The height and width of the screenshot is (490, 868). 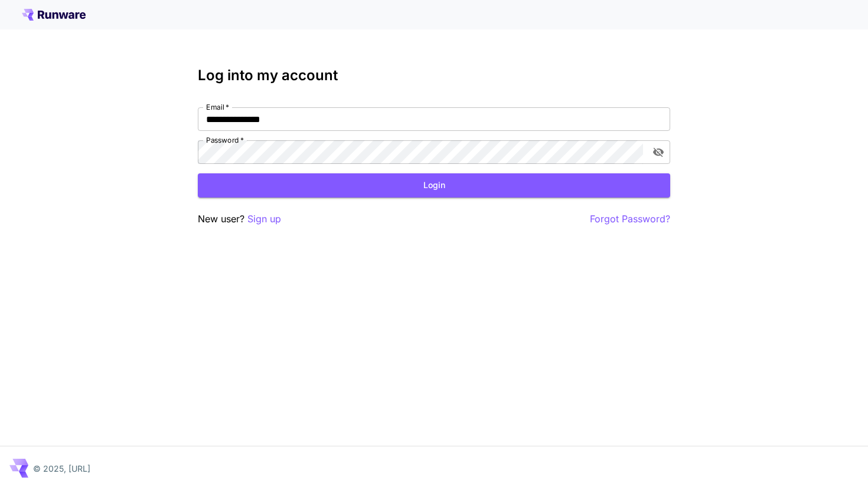 I want to click on label: Password, so click(x=225, y=139).